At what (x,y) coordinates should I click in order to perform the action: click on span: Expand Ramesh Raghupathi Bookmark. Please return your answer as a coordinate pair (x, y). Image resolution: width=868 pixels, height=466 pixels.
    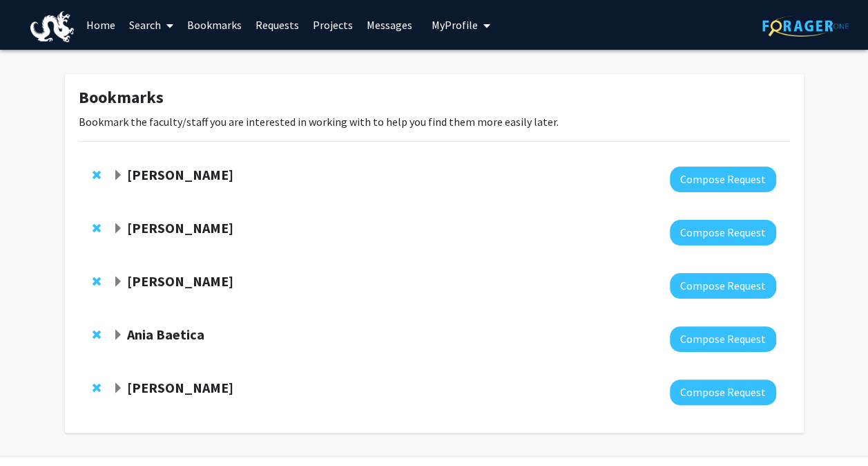
    Looking at the image, I should click on (118, 175).